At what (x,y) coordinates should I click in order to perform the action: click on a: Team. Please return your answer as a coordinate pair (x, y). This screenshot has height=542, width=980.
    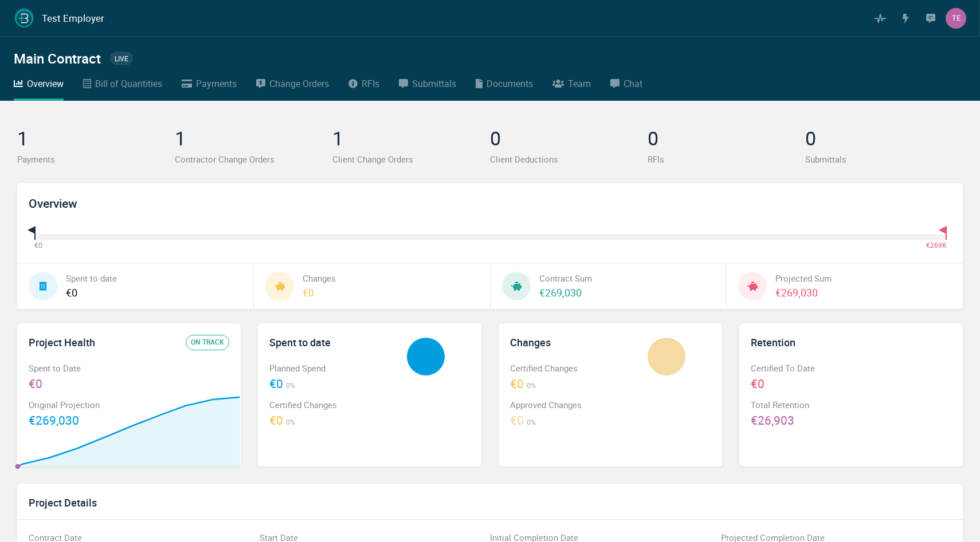
    Looking at the image, I should click on (571, 88).